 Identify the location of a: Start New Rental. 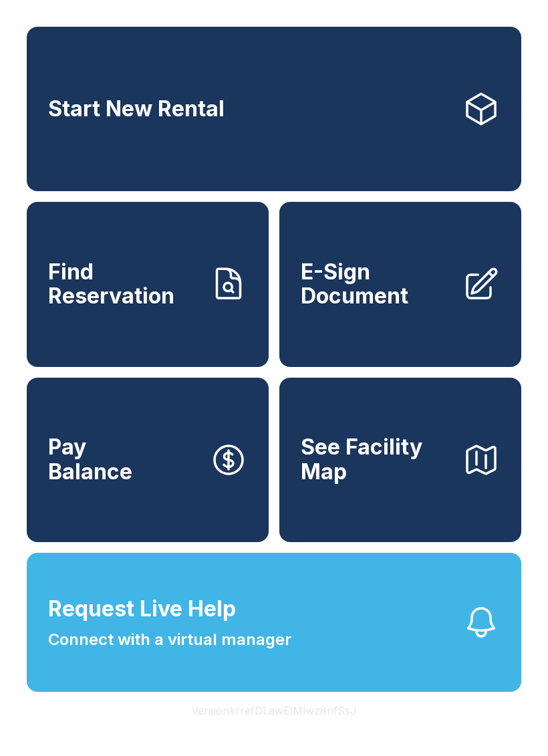
(274, 109).